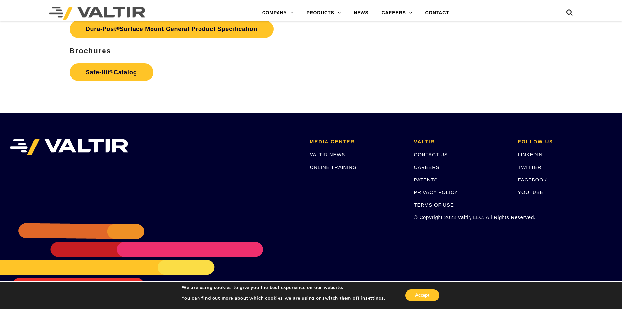 Image resolution: width=622 pixels, height=309 pixels. I want to click on a: TERMS OF USE, so click(434, 205).